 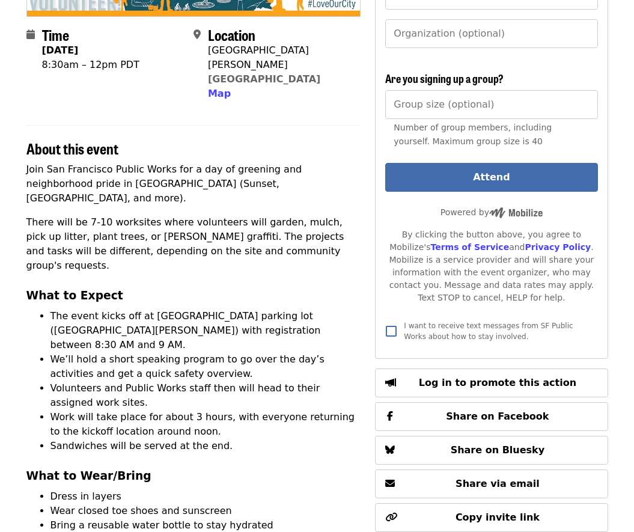 What do you see at coordinates (491, 383) in the screenshot?
I see `button: Log in to promote this action` at bounding box center [491, 383].